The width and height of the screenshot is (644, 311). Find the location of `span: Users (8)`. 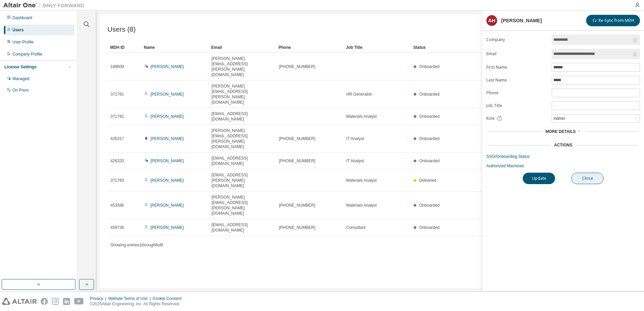

span: Users (8) is located at coordinates (122, 29).